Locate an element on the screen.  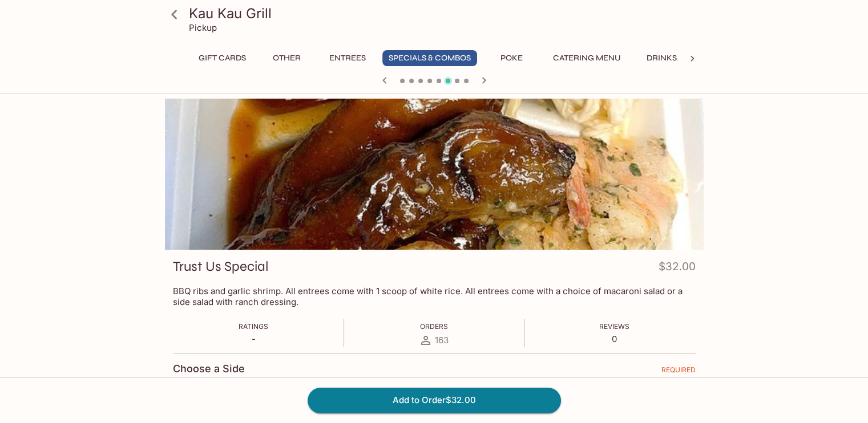
span: Orders is located at coordinates (434, 326).